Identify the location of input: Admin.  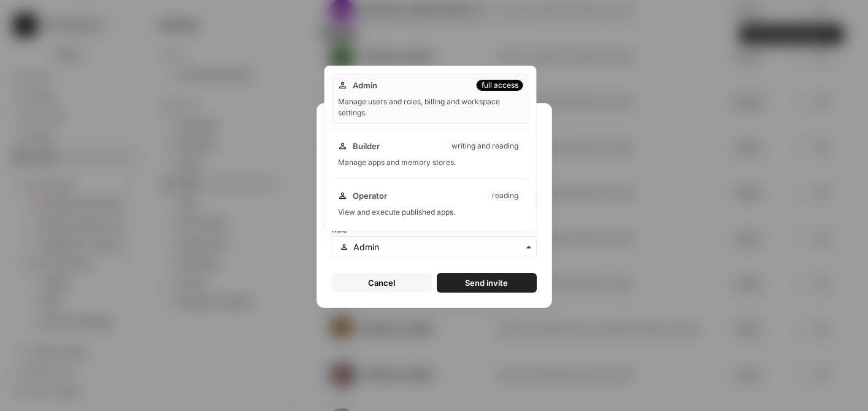
(440, 247).